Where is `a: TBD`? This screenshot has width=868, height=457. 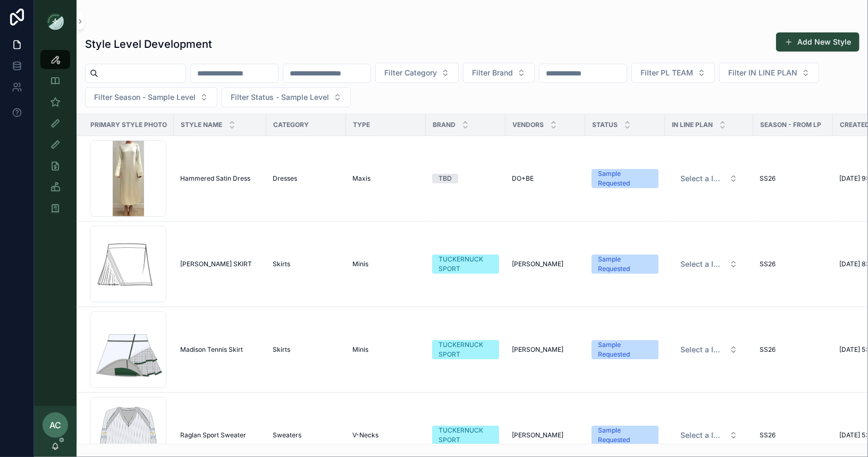 a: TBD is located at coordinates (466, 179).